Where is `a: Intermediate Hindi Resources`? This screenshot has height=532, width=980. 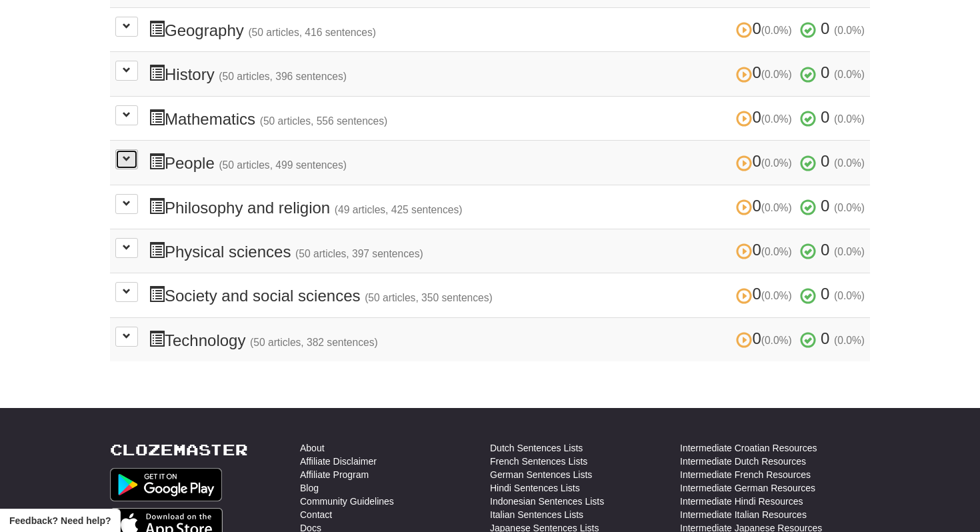 a: Intermediate Hindi Resources is located at coordinates (741, 502).